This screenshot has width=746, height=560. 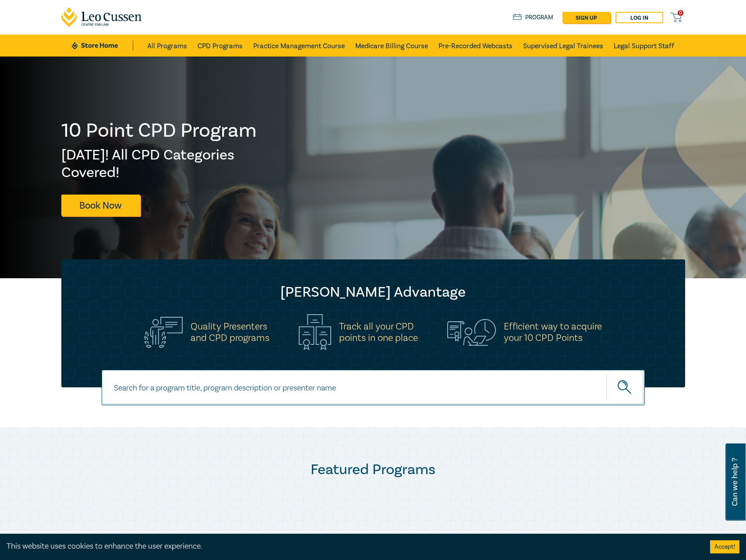 What do you see at coordinates (563, 45) in the screenshot?
I see `a: Supervised Legal Trainees` at bounding box center [563, 45].